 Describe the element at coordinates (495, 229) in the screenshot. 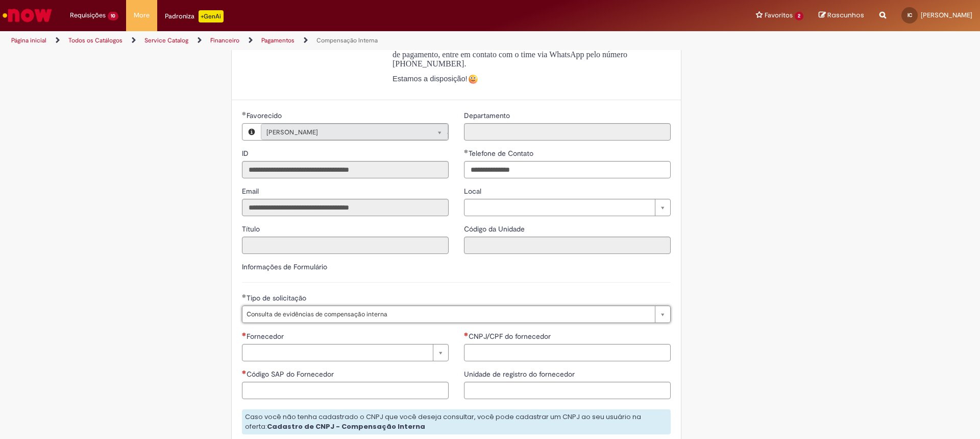

I see `label: Somente leitura - Código da Unidade` at that location.